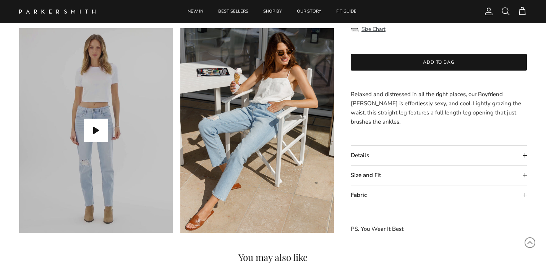 The width and height of the screenshot is (546, 272). What do you see at coordinates (438, 229) in the screenshot?
I see `p: PS. You Wear It Best` at bounding box center [438, 229].